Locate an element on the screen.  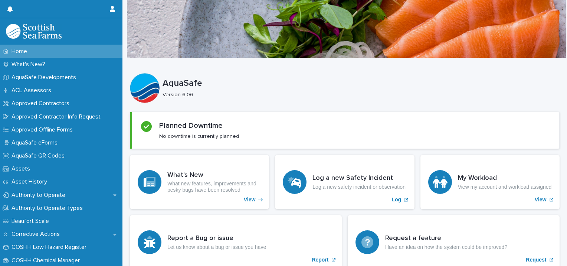
p: AquaSafe is located at coordinates (359, 83).